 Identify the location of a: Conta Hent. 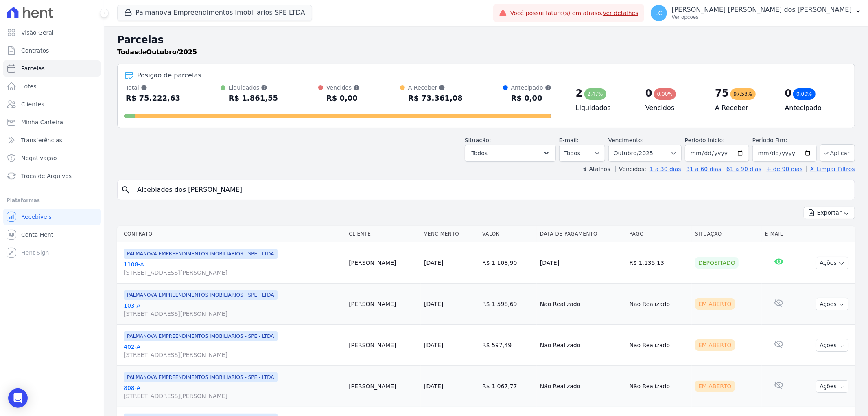
(52, 235).